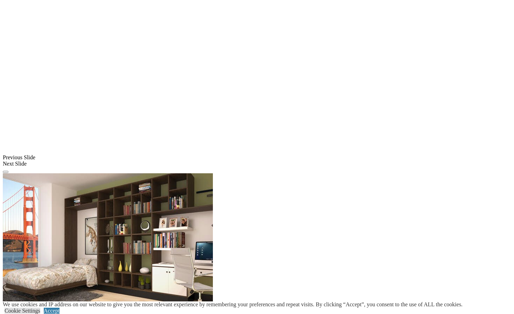 Image resolution: width=514 pixels, height=314 pixels. Describe the element at coordinates (51, 311) in the screenshot. I see `a: Accept` at that location.